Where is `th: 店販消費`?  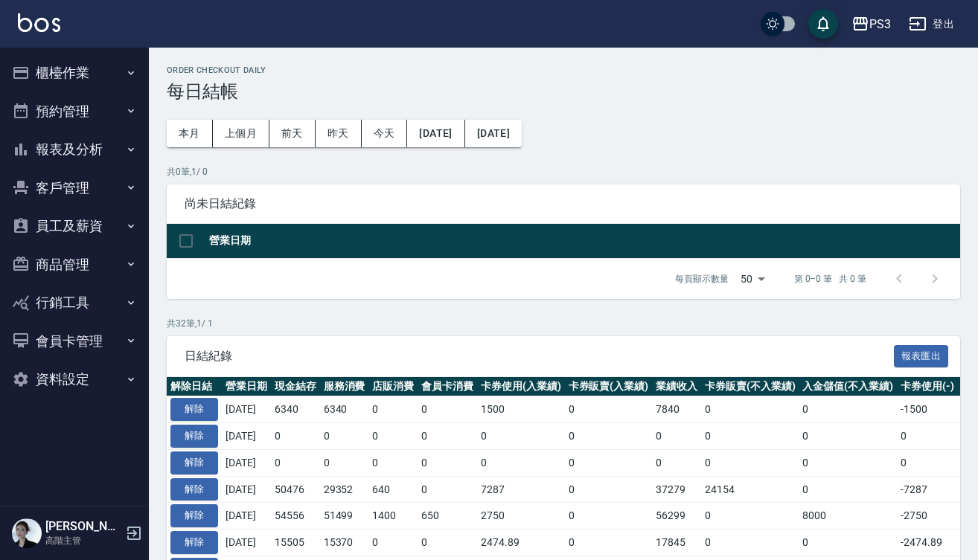 th: 店販消費 is located at coordinates (393, 387).